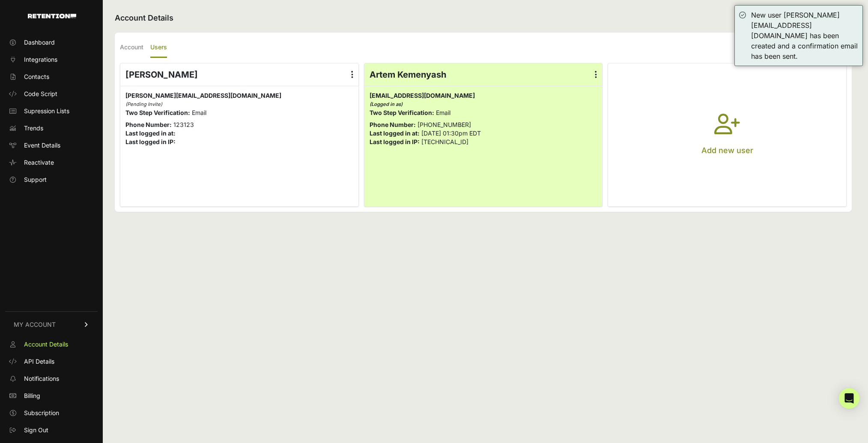 Image resolution: width=868 pixels, height=443 pixels. I want to click on a: Event Details, so click(51, 145).